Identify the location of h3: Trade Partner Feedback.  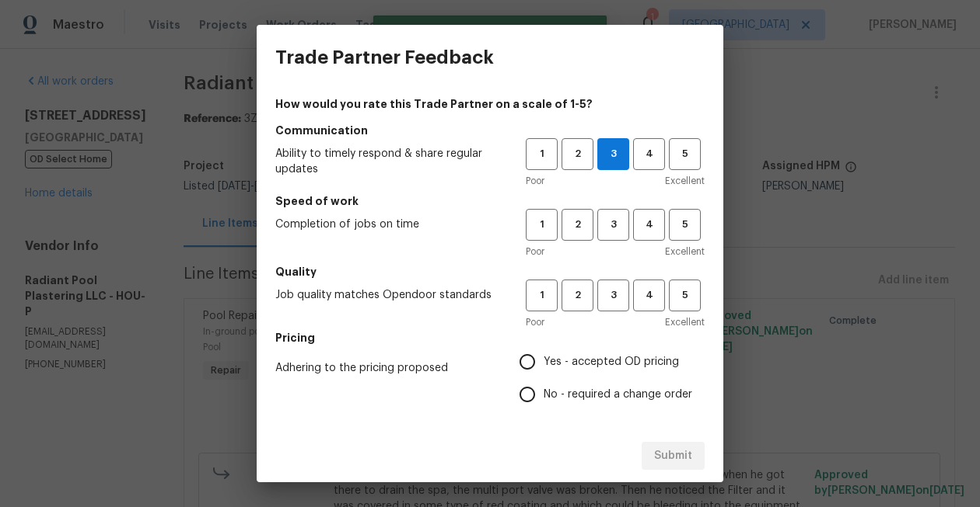
(384, 58).